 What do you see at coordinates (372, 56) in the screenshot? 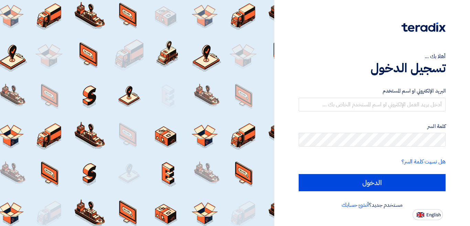
I see `div: أهلا بك ...` at bounding box center [372, 56].